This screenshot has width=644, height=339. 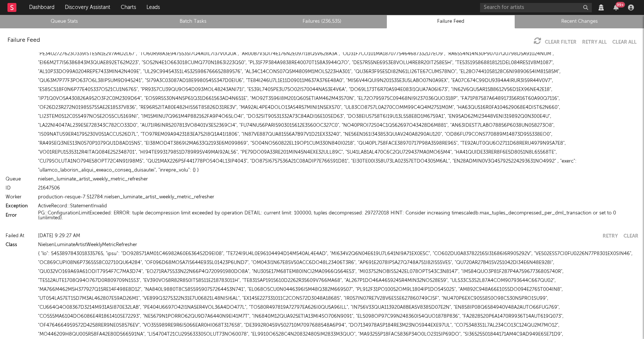 I want to click on a: Exception, so click(x=17, y=206).